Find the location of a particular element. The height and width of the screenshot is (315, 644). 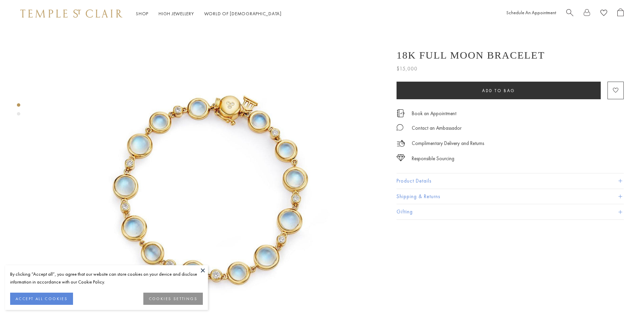

div: Contact an Ambassador is located at coordinates (436, 128).